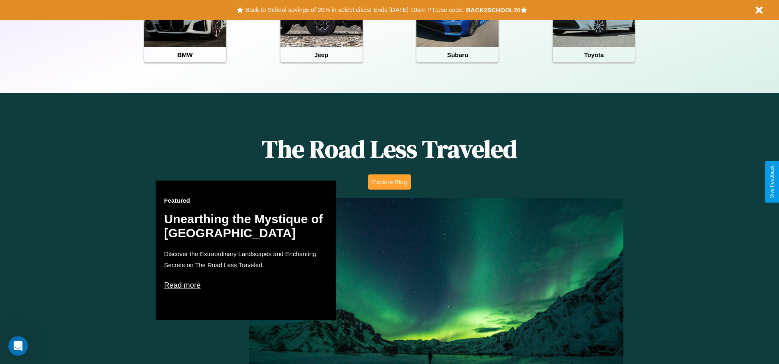 The height and width of the screenshot is (364, 779). What do you see at coordinates (246, 259) in the screenshot?
I see `p: Discover the Extraordinary Landscapes and Enchanting Secrets on The Road Less Traveled.` at bounding box center [246, 259].